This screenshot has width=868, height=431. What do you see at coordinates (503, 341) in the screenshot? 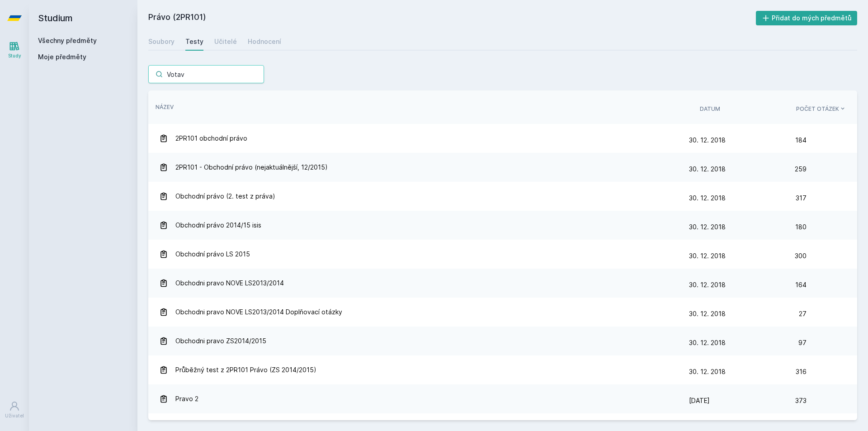
I see `a: Obchodni pravo ZS2014/2015 30. 12. 2018 97` at bounding box center [503, 341].